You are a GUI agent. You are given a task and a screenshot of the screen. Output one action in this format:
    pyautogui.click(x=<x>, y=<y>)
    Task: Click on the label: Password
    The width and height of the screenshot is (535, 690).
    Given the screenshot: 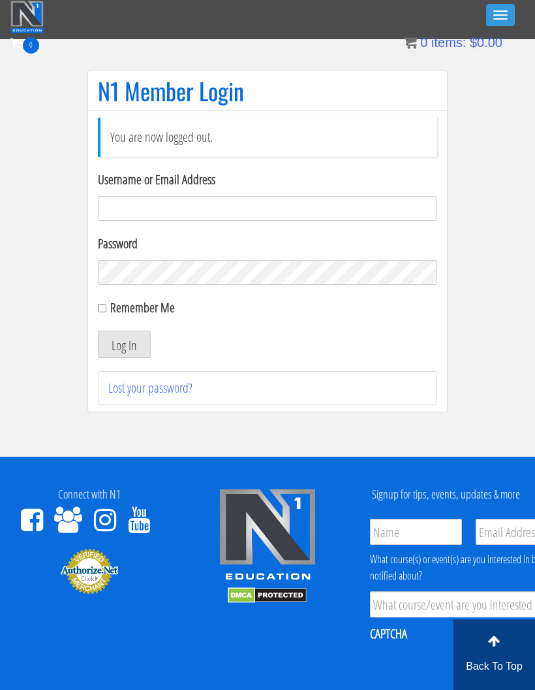 What is the action you would take?
    pyautogui.click(x=268, y=244)
    